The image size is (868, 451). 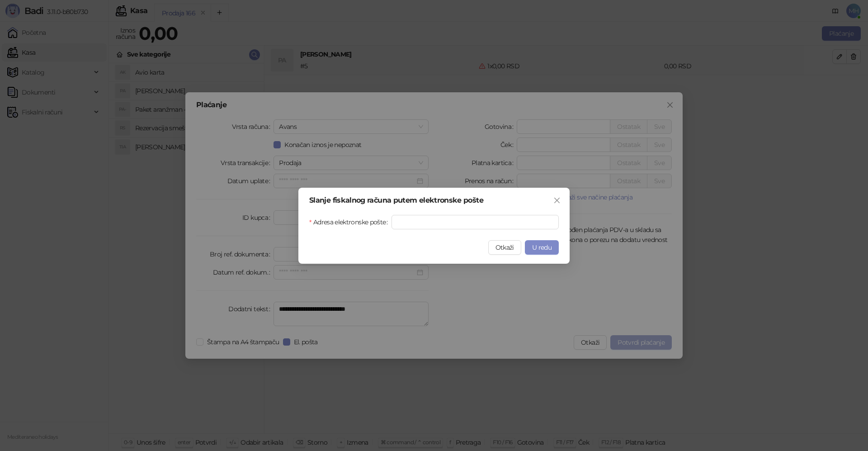 I want to click on input: Adresa elektronske pošte, so click(x=475, y=222).